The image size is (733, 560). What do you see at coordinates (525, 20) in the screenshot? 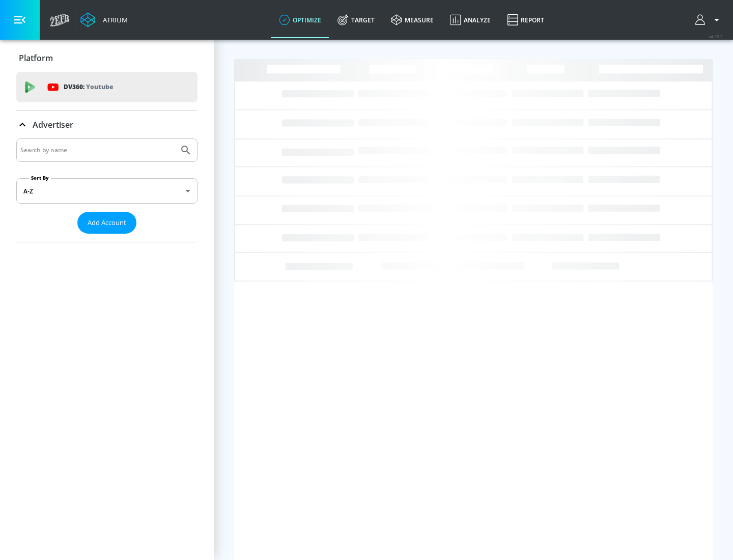
I see `a: Report` at bounding box center [525, 20].